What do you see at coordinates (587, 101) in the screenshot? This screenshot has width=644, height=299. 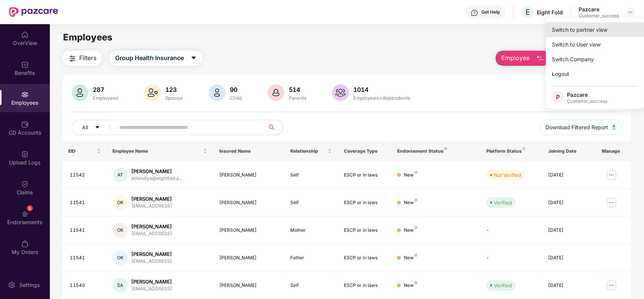 I see `div: Customer_success` at bounding box center [587, 101].